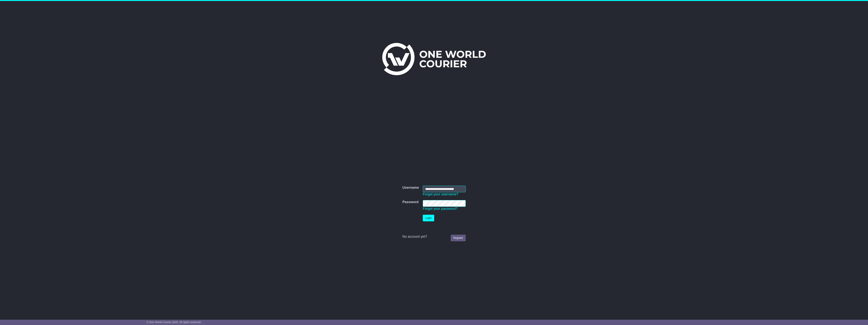 This screenshot has height=325, width=868. What do you see at coordinates (428, 218) in the screenshot?
I see `button: Login` at bounding box center [428, 218].